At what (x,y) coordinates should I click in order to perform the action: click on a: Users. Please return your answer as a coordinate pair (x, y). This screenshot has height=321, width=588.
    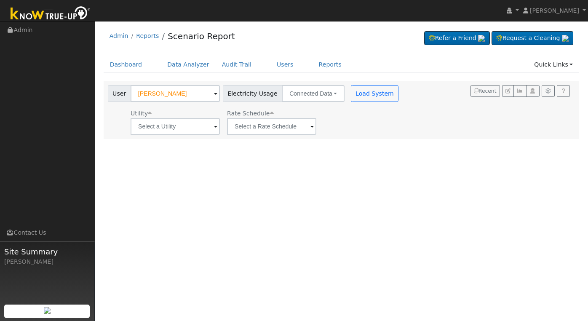
    Looking at the image, I should click on (285, 64).